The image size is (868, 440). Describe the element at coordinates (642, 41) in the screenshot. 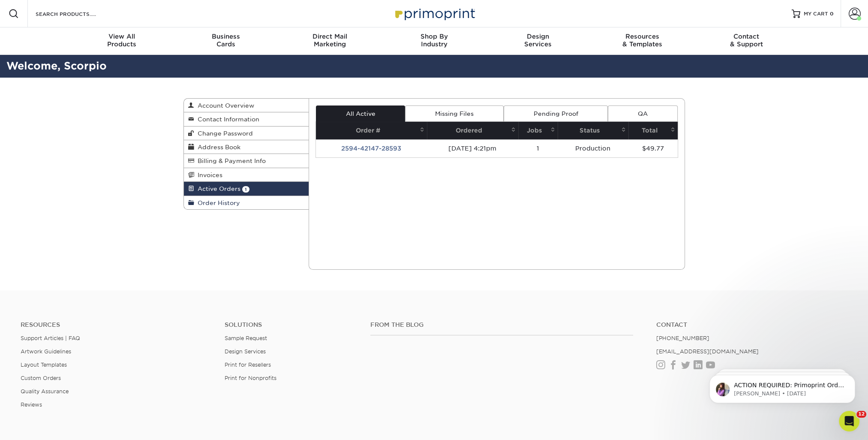

I see `a: Resources& Templates` at that location.